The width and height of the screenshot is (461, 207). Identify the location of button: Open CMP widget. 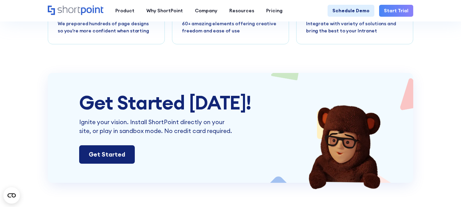
(12, 195).